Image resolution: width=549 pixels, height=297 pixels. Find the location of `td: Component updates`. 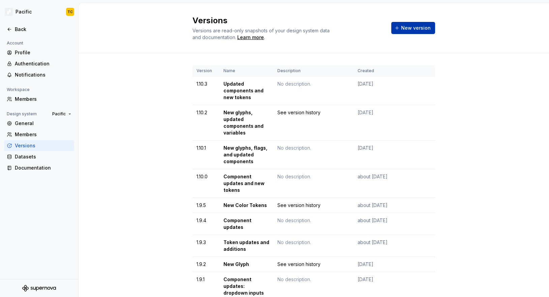

td: Component updates is located at coordinates (246, 224).